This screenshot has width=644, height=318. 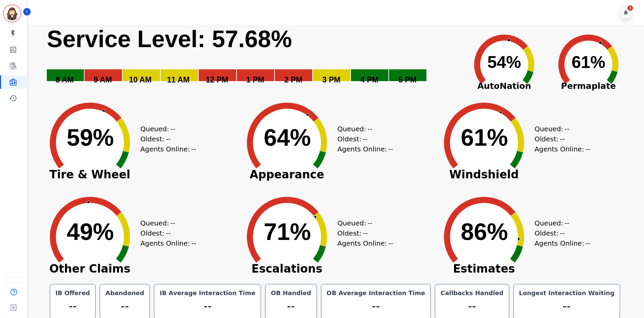 What do you see at coordinates (12, 14) in the screenshot?
I see `img: Bordered avatar` at bounding box center [12, 14].